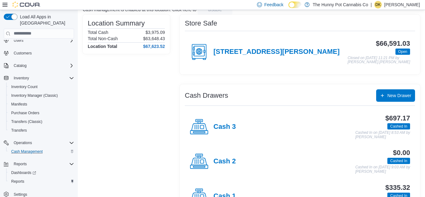 This screenshot has width=425, height=197. Describe the element at coordinates (295, 5) in the screenshot. I see `input: Dark Mode` at that location.